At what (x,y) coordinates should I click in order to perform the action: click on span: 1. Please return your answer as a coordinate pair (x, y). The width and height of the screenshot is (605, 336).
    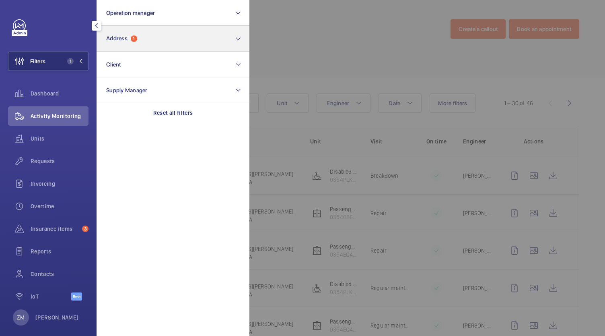
    Looking at the image, I should click on (70, 61).